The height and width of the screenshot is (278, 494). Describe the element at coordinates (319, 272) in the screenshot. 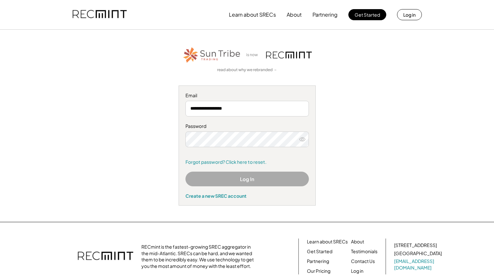

I see `a: Our Pricing` at that location.